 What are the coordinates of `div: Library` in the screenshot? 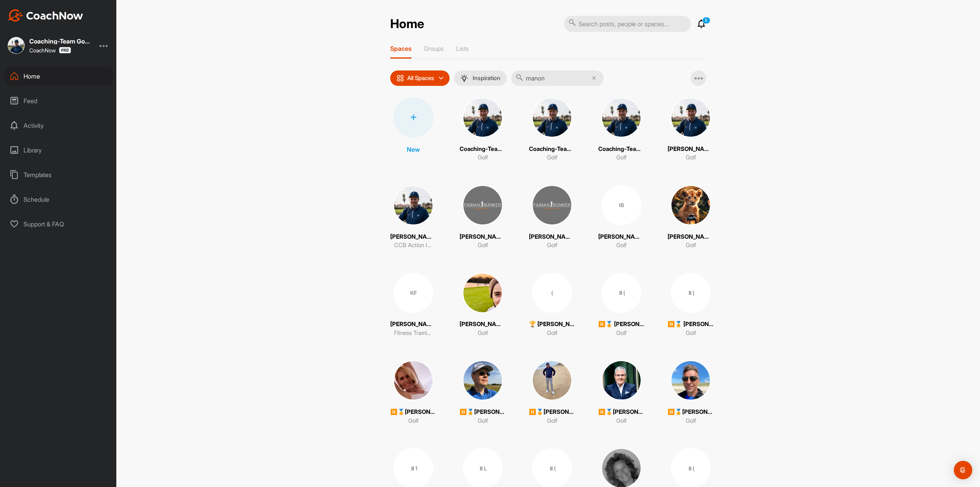 It's located at (59, 150).